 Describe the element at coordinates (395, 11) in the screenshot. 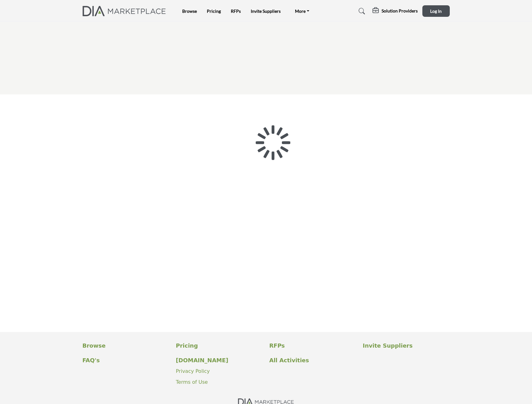

I see `div: Solution Providers` at that location.